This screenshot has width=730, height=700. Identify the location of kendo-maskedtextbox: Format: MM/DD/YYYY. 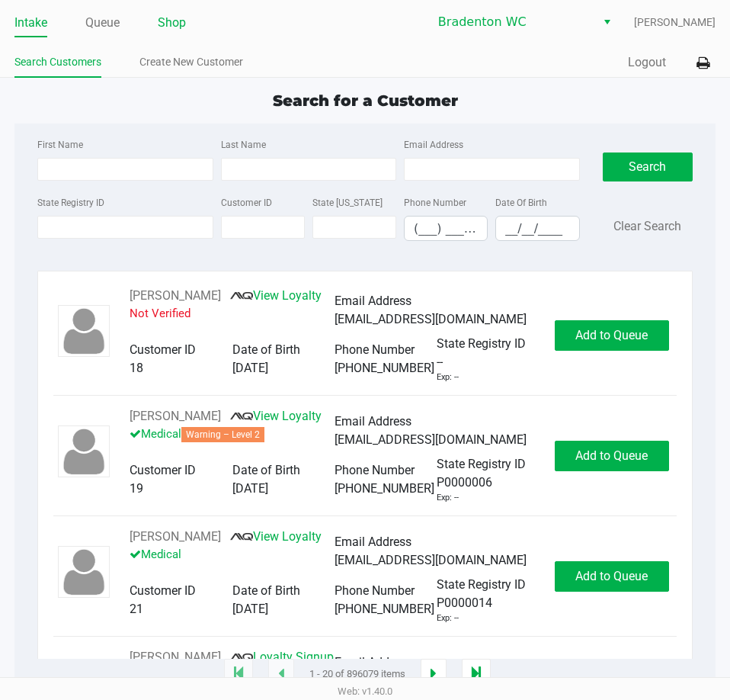
(537, 228).